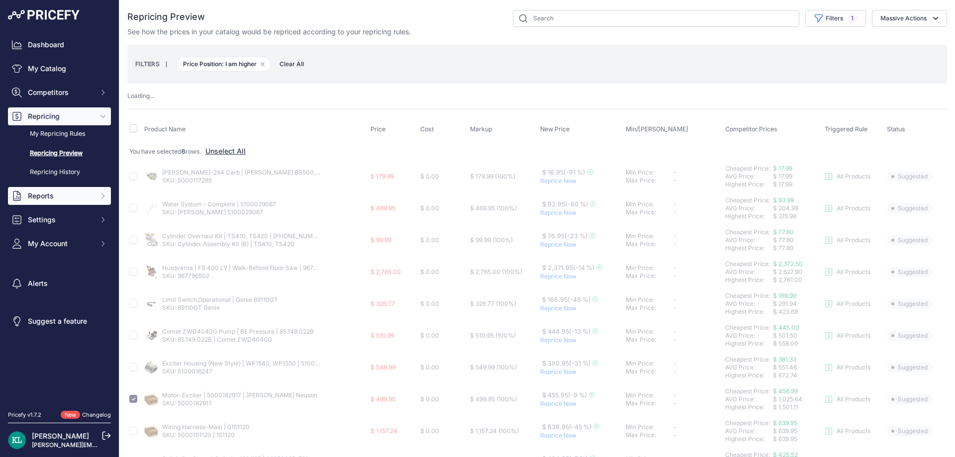 Image resolution: width=955 pixels, height=457 pixels. What do you see at coordinates (787, 279) in the screenshot?
I see `span: $ 2,761.00` at bounding box center [787, 279].